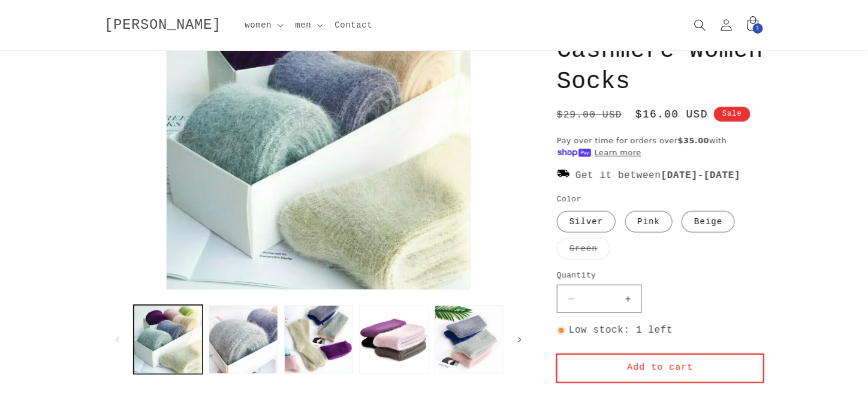 Image resolution: width=868 pixels, height=416 pixels. I want to click on label: Quantity, so click(660, 276).